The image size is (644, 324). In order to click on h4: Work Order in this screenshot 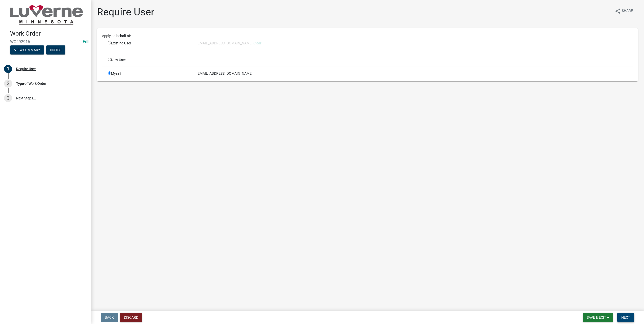, I will do `click(48, 33)`.